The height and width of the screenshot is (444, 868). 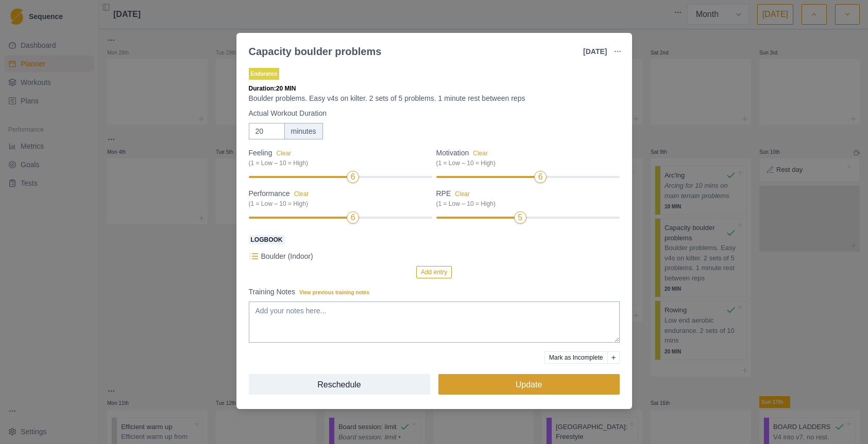 I want to click on button: Feeling(1 = Low – 10 = High), so click(x=284, y=154).